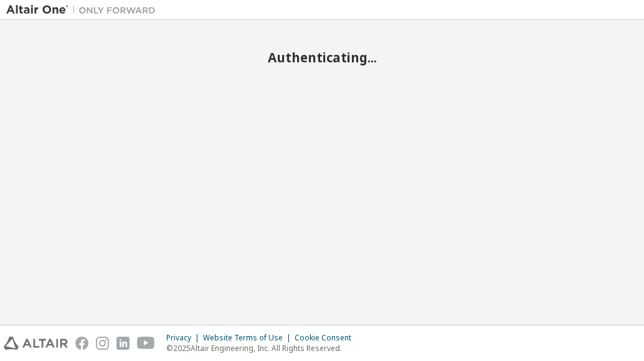 Image resolution: width=644 pixels, height=361 pixels. What do you see at coordinates (36, 343) in the screenshot?
I see `img: altair_logo.svg` at bounding box center [36, 343].